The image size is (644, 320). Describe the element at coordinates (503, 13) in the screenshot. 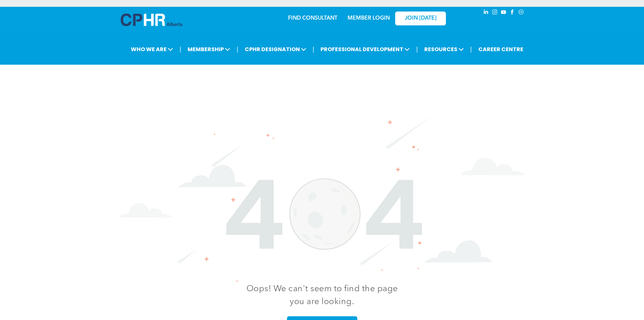

I see `a: youtube` at that location.